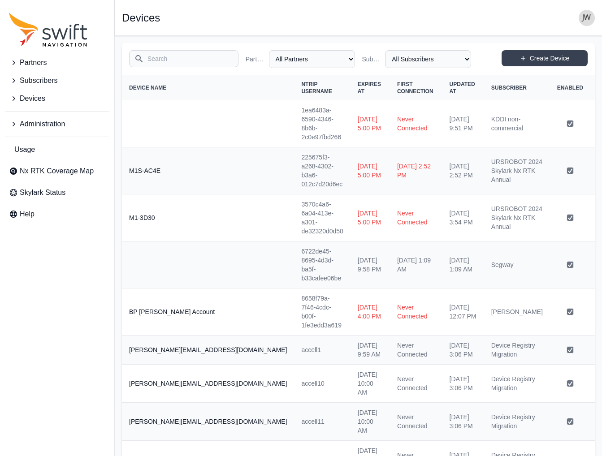 This screenshot has width=602, height=456. Describe the element at coordinates (57, 214) in the screenshot. I see `a: Help` at that location.